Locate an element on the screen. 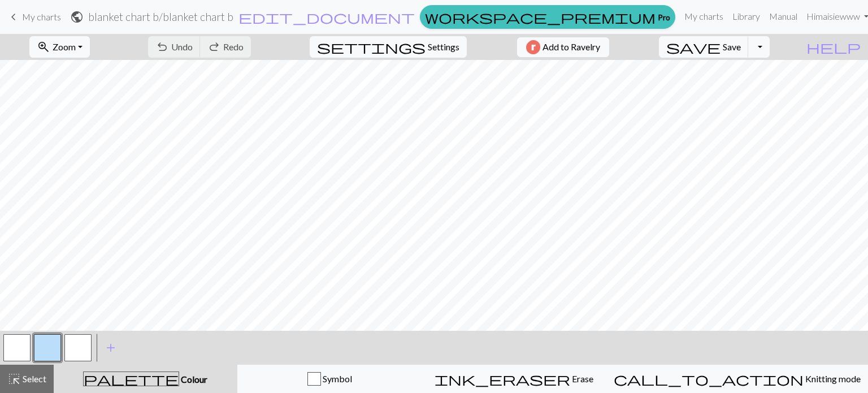 The width and height of the screenshot is (868, 393). button: Erase is located at coordinates (514, 378).